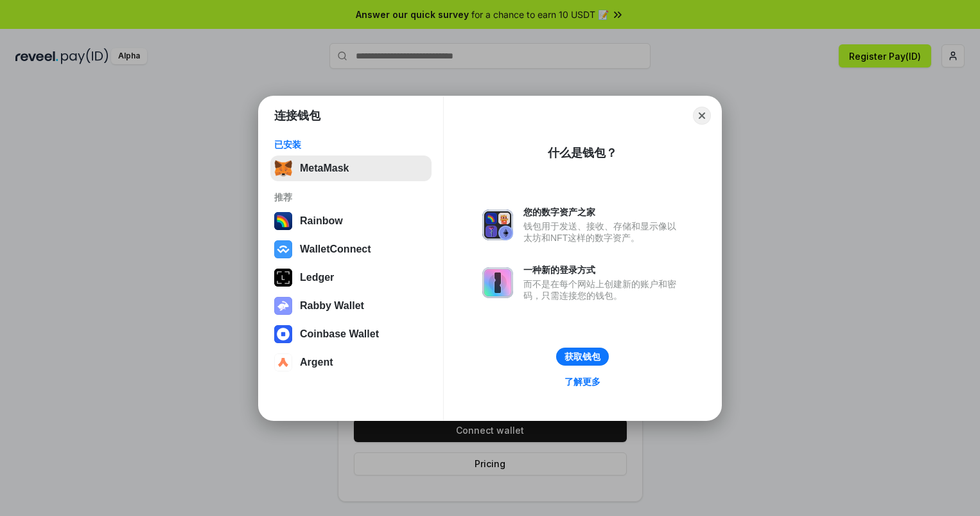 The height and width of the screenshot is (516, 980). I want to click on div: Rabby Wallet, so click(332, 306).